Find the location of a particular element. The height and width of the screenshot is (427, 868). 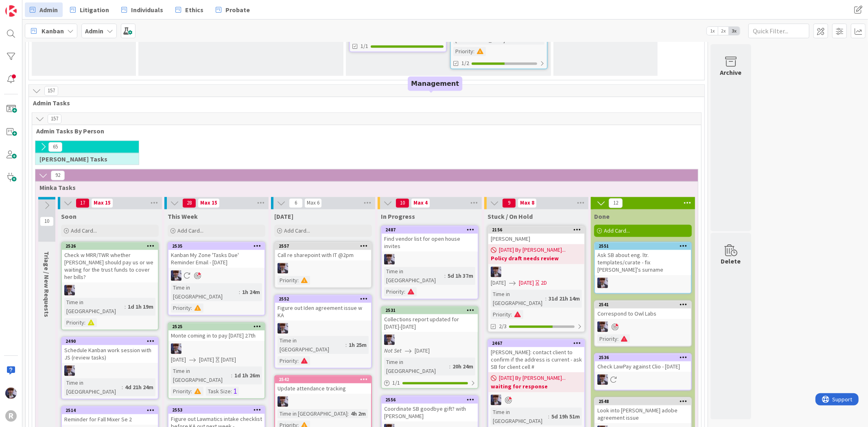

div: Archive is located at coordinates (731, 73).